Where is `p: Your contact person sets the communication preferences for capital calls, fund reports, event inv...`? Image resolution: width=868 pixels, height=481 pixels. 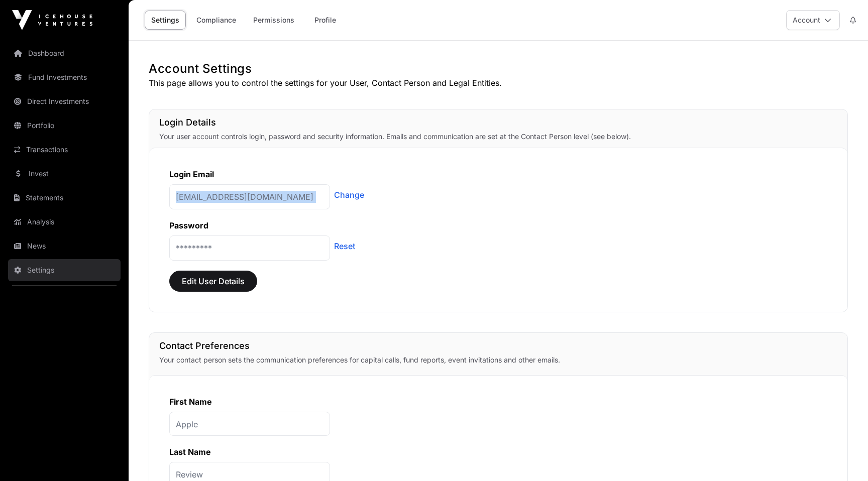 p: Your contact person sets the communication preferences for capital calls, fund reports, event inv... is located at coordinates (498, 360).